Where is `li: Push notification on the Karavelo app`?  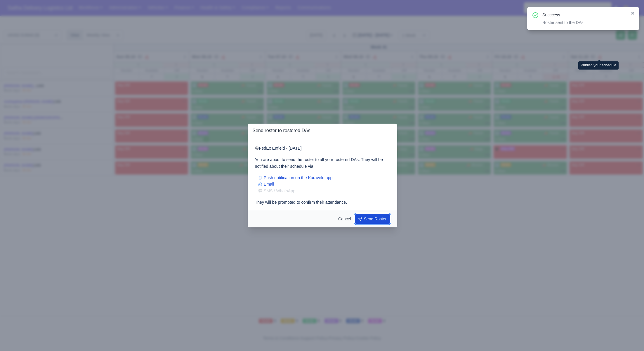
li: Push notification on the Karavelo app is located at coordinates (325, 178).